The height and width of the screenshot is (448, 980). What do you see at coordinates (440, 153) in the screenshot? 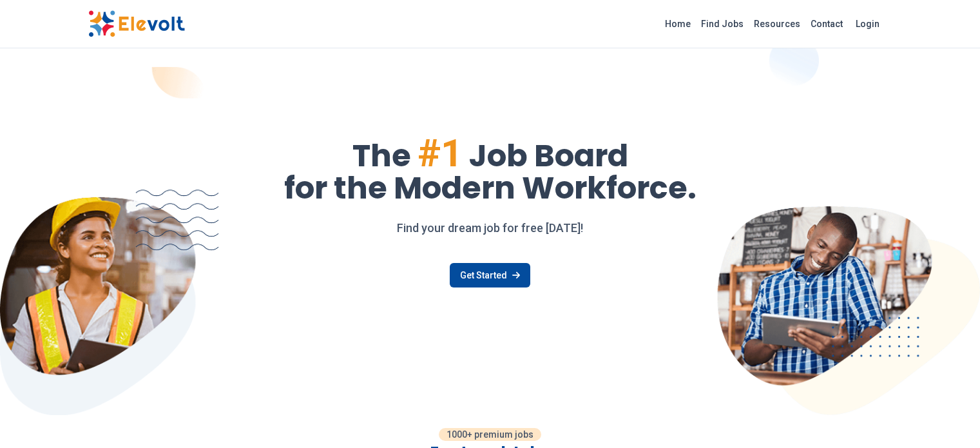
I see `span: #1` at bounding box center [440, 153].